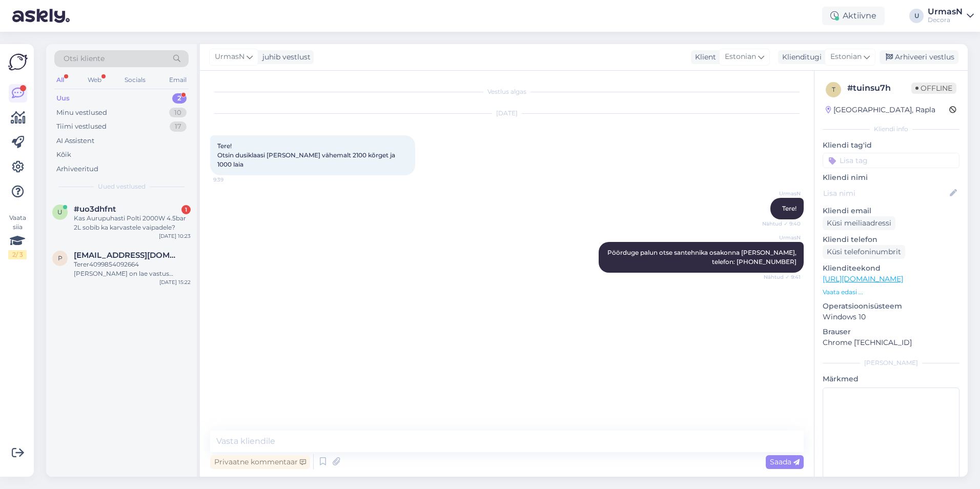 The width and height of the screenshot is (980, 489). What do you see at coordinates (179, 98) in the screenshot?
I see `div: 2` at bounding box center [179, 98].